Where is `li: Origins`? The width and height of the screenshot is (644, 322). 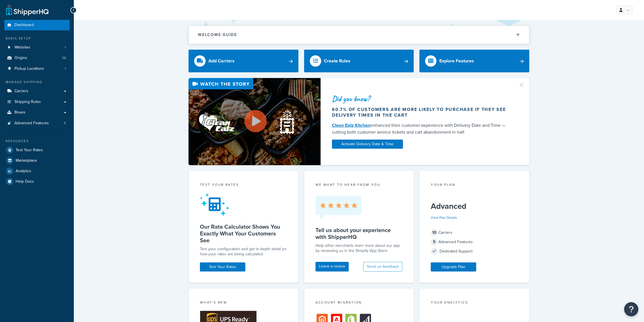 li: Origins is located at coordinates (37, 58).